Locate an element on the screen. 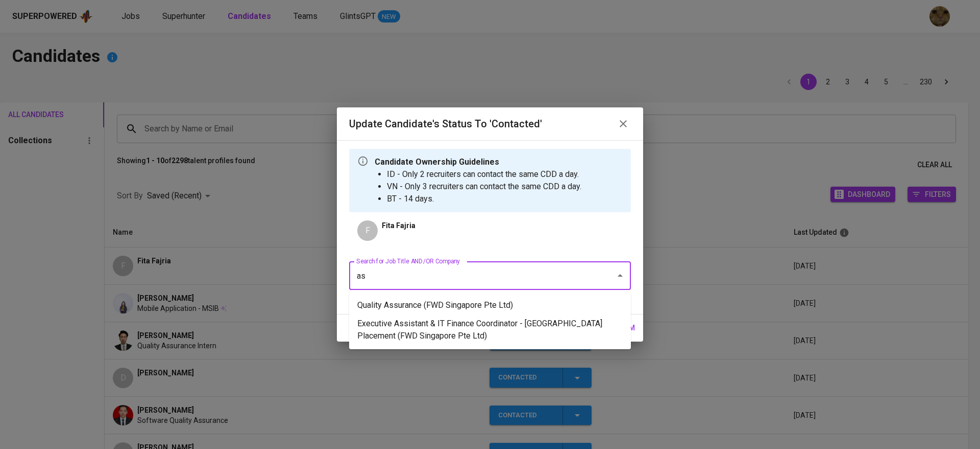 The width and height of the screenshot is (980, 449). div: F is located at coordinates (367, 231).